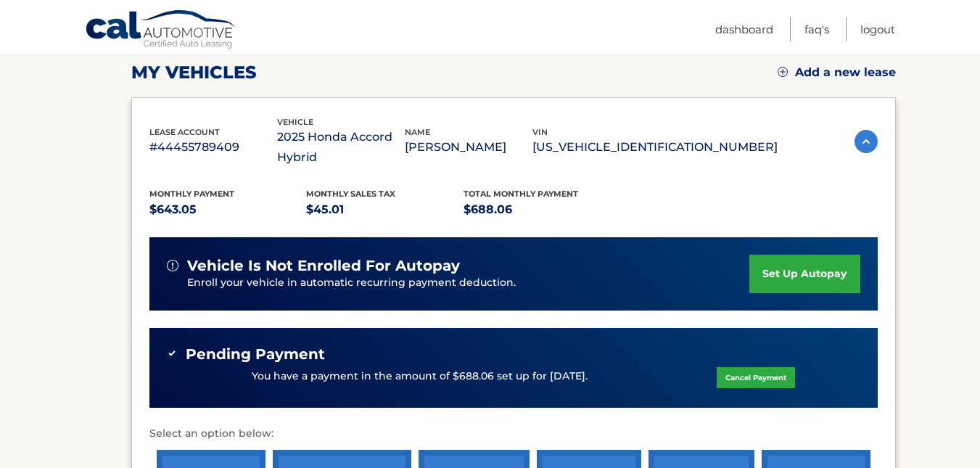 This screenshot has width=980, height=468. I want to click on a: Add a new lease, so click(836, 73).